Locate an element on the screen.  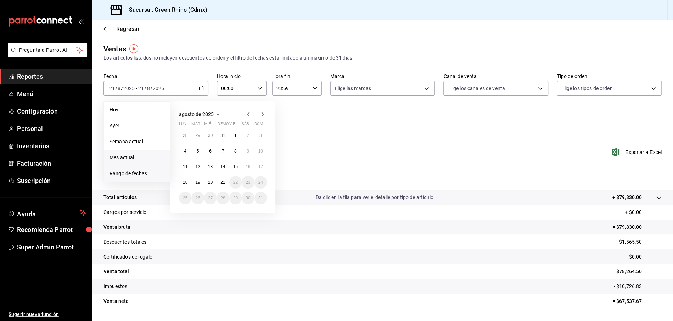
abbr: 27 de agosto de 2025 is located at coordinates (210, 198).